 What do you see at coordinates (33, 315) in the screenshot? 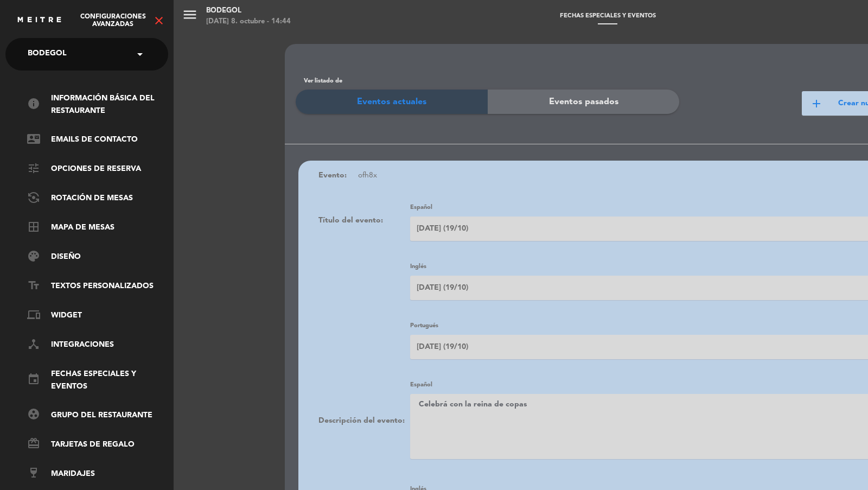
I see `i: phonelink` at bounding box center [33, 315].